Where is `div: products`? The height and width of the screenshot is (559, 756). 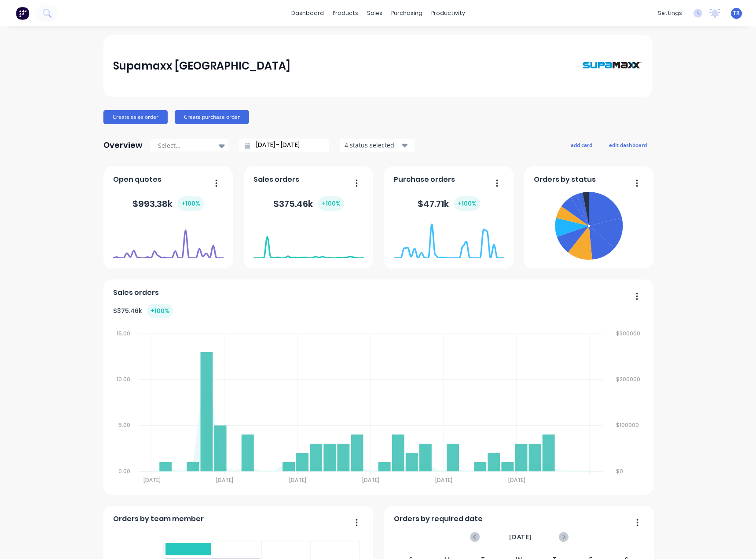 div: products is located at coordinates (346, 13).